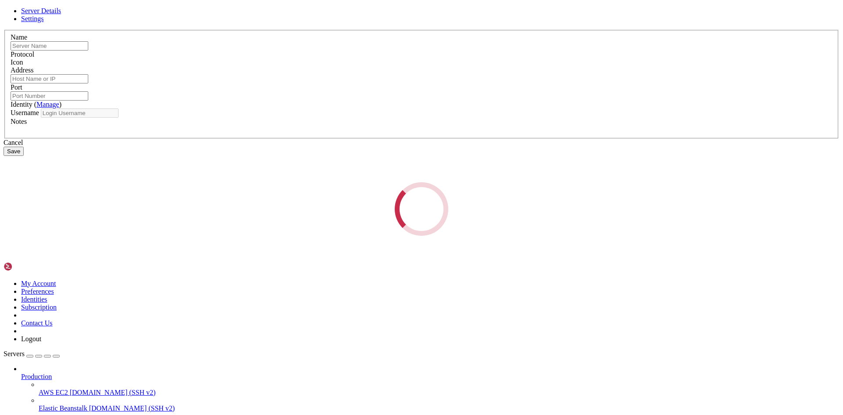 Image resolution: width=843 pixels, height=415 pixels. What do you see at coordinates (49, 96) in the screenshot?
I see `input: Port Number` at bounding box center [49, 96].